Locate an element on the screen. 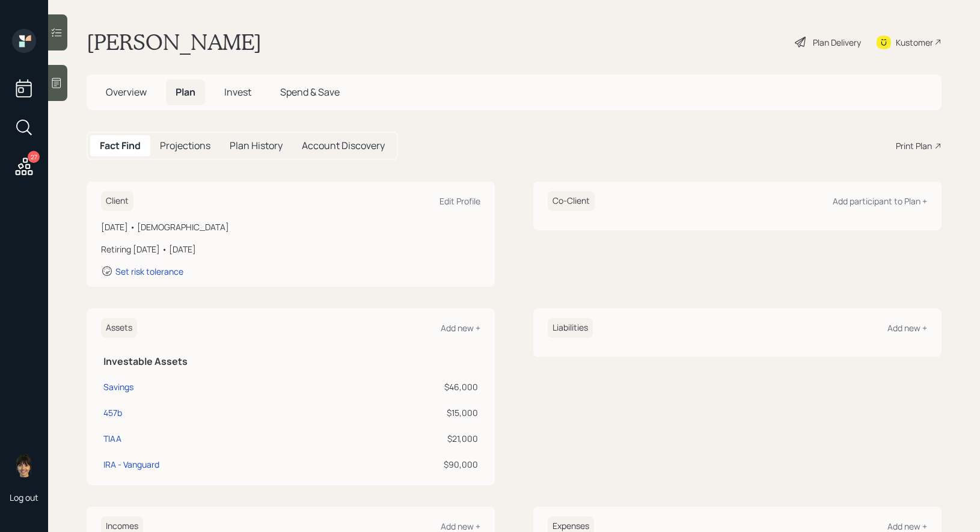 The width and height of the screenshot is (980, 532). span: Plan is located at coordinates (186, 92).